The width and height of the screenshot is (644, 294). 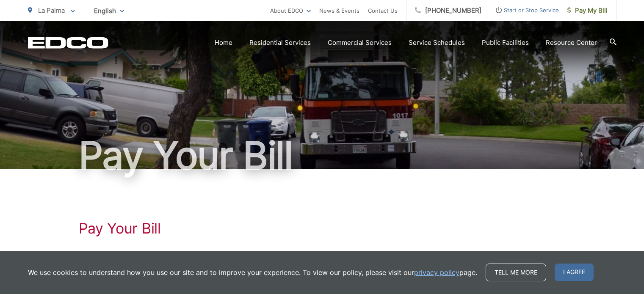 What do you see at coordinates (252, 272) in the screenshot?
I see `p: We use cookies to understand how you use our site and to improve your experience. To view our pol...` at bounding box center [252, 272].